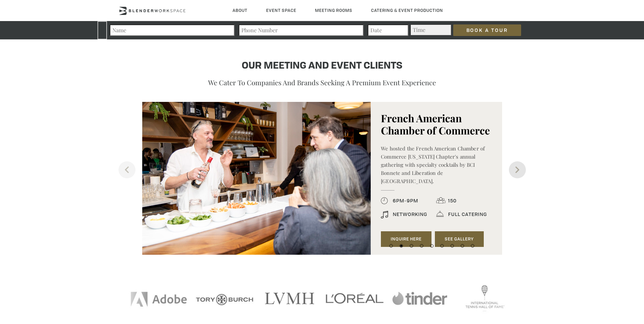 Image resolution: width=644 pixels, height=324 pixels. What do you see at coordinates (401, 246) in the screenshot?
I see `button: 2 of 9` at bounding box center [401, 246].